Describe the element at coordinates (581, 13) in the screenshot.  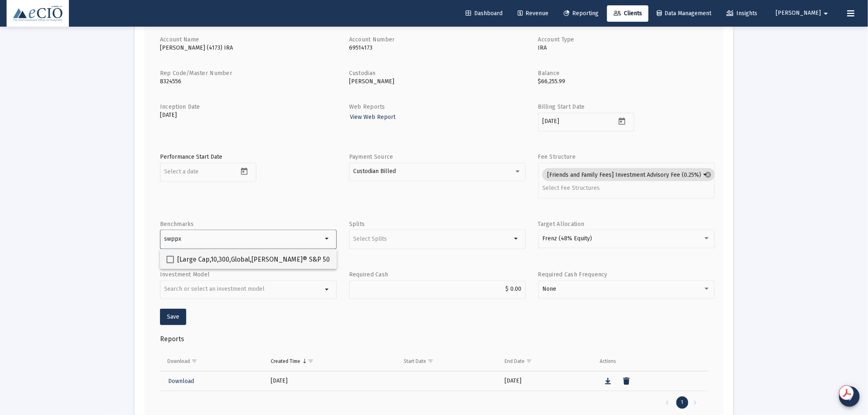
I see `span: Reporting` at that location.